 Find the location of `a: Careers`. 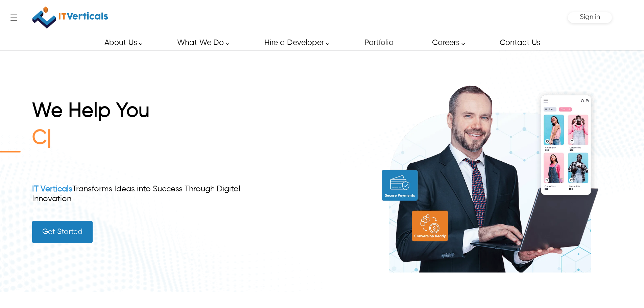

a: Careers is located at coordinates (446, 42).